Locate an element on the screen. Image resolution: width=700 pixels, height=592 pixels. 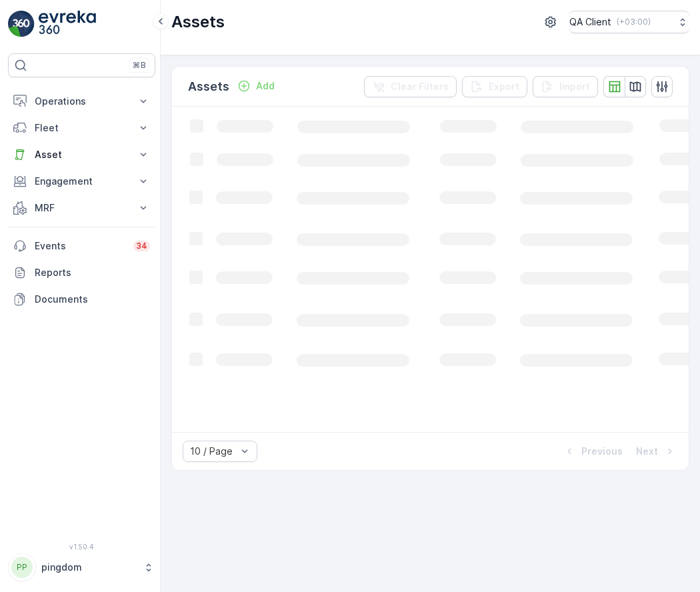
a: Events34 is located at coordinates (81, 246).